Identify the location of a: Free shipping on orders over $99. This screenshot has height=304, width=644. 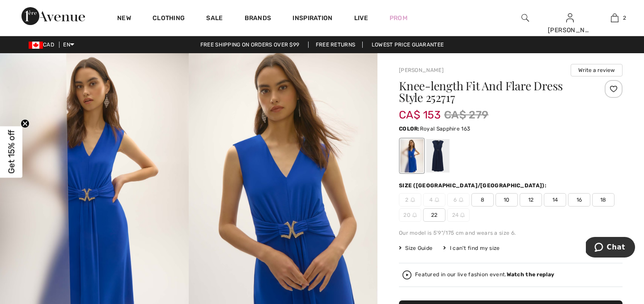
(250, 45).